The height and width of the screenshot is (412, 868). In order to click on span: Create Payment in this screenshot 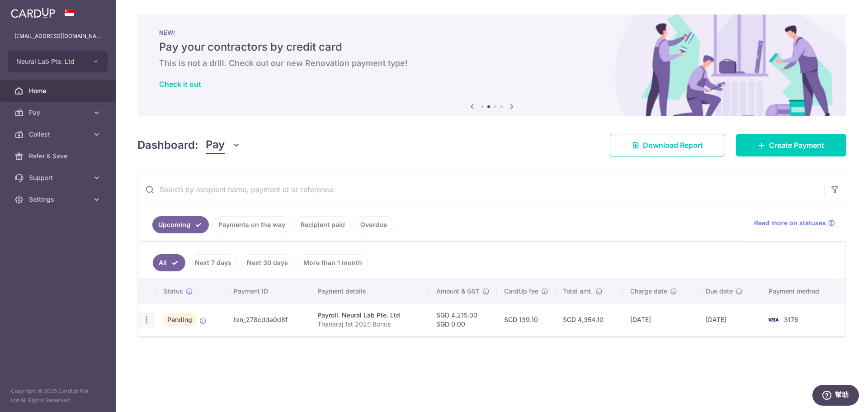, I will do `click(797, 145)`.